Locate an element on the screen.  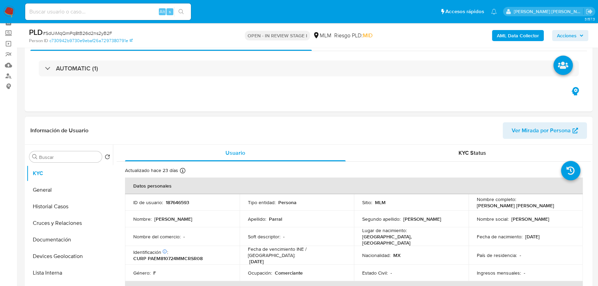
input: Buscar is located at coordinates (69, 157).